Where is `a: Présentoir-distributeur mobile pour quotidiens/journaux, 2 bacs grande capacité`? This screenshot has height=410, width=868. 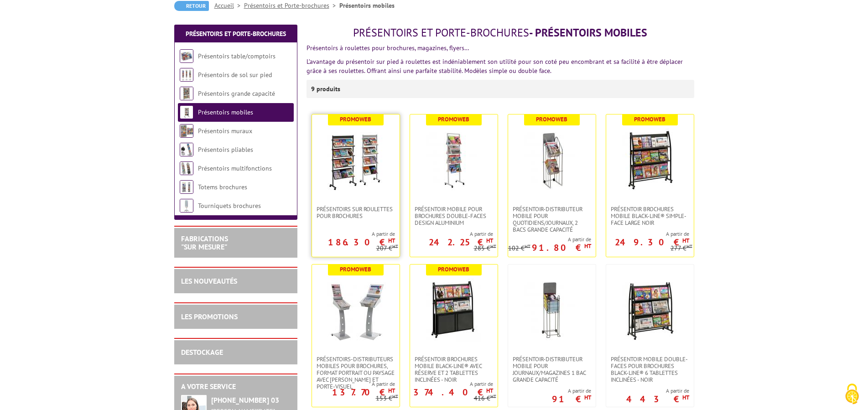
a: Présentoir-distributeur mobile pour quotidiens/journaux, 2 bacs grande capacité is located at coordinates (552, 219).